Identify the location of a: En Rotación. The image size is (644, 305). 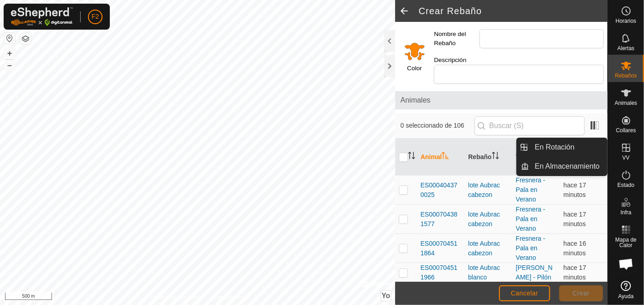
(569, 147).